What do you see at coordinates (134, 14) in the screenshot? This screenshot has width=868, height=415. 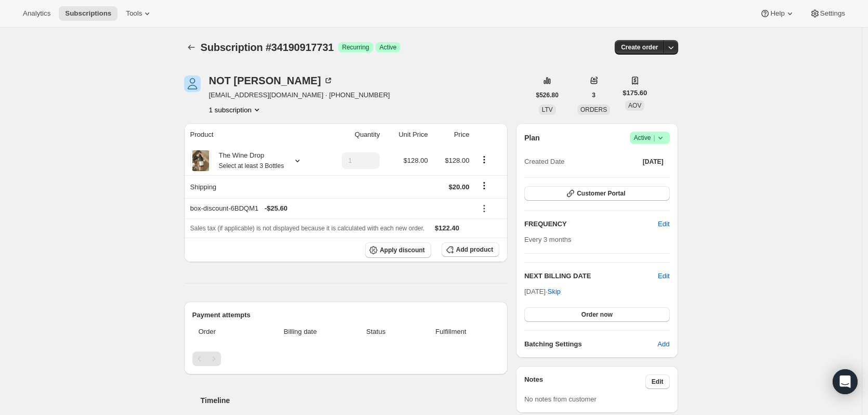 I see `span: Tools` at bounding box center [134, 14].